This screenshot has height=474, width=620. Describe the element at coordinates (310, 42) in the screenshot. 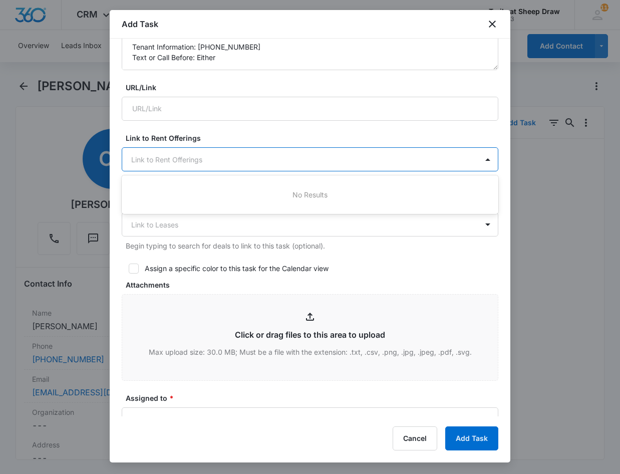

I see `textarea: Location of Repair: W/D INSTALL new move in Details: moving in 8/15, need W/D Install Tenant Info...` at that location.